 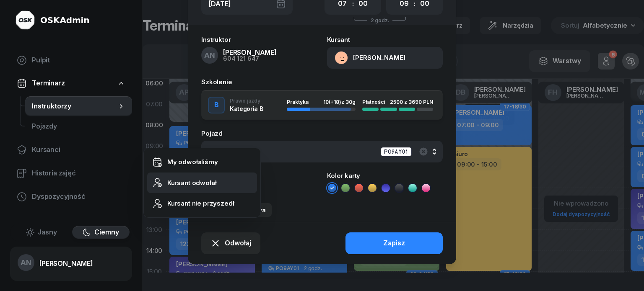 What do you see at coordinates (65, 20) in the screenshot?
I see `div: OSKAdmin` at bounding box center [65, 20].